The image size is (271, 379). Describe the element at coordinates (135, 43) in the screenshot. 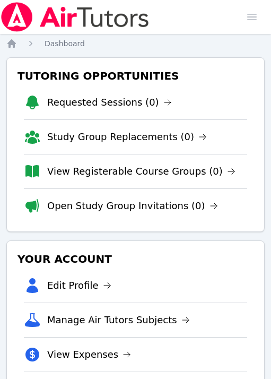

I see `nav: Breadcrumb` at that location.